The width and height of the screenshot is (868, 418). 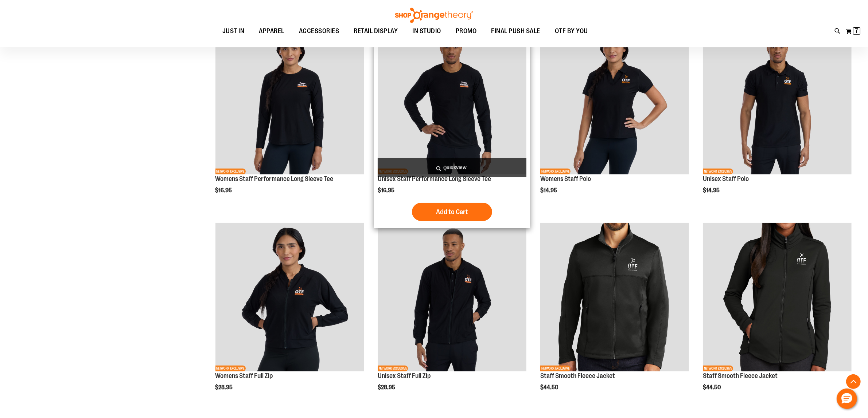 I want to click on img: Womens Staff Polo, so click(x=614, y=100).